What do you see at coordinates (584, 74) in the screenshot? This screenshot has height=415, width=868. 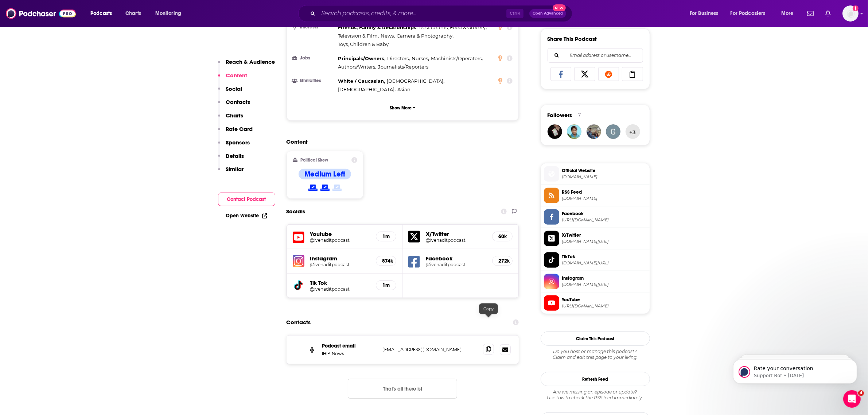 I see `a: Share on X/Twitter` at bounding box center [584, 74].